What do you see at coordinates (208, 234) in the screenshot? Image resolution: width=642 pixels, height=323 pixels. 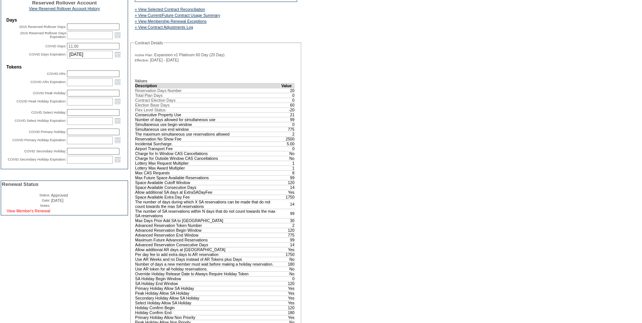 I see `td: Advanced Reservation End Window` at bounding box center [208, 234].